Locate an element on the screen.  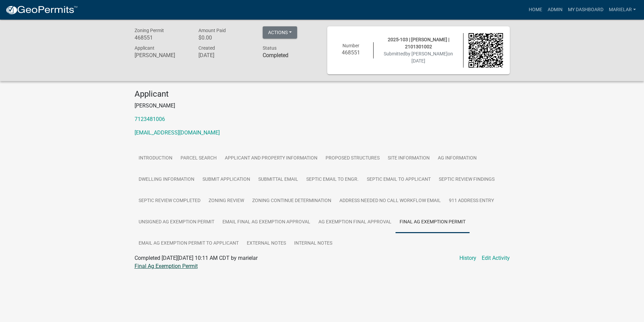
a: Applicant and Property Information is located at coordinates (271, 158).